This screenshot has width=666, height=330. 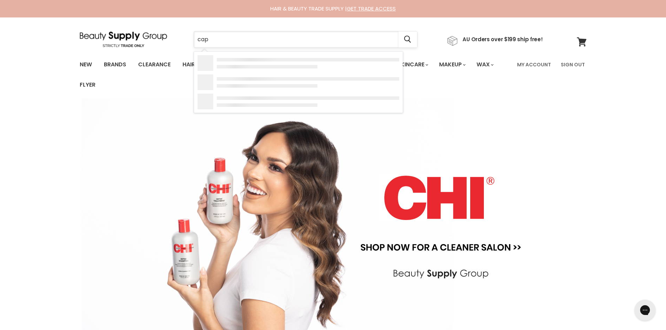 What do you see at coordinates (293, 75) in the screenshot?
I see `ul: Main menu` at bounding box center [293, 75].